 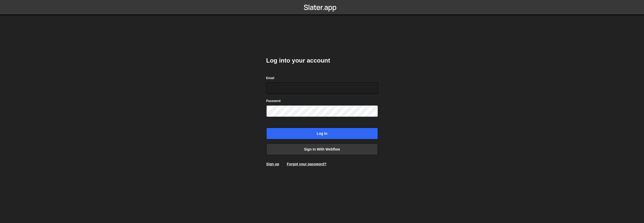 What do you see at coordinates (273, 101) in the screenshot?
I see `label: Password` at bounding box center [273, 101].